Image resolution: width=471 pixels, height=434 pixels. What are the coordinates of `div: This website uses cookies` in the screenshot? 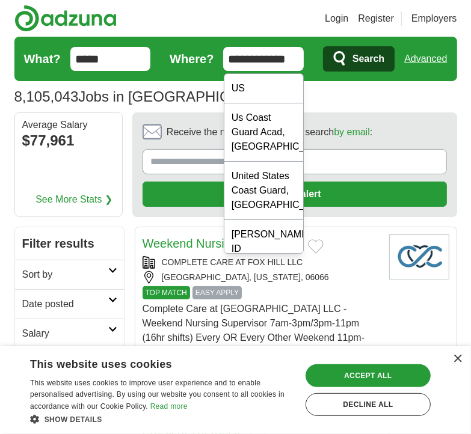 It's located at (146, 363).